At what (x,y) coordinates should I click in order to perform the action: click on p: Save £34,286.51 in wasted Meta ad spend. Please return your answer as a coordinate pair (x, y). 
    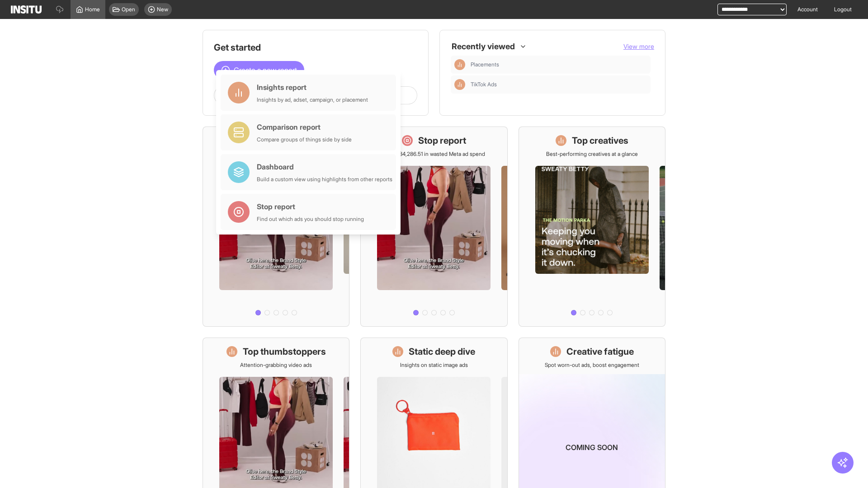
    Looking at the image, I should click on (434, 154).